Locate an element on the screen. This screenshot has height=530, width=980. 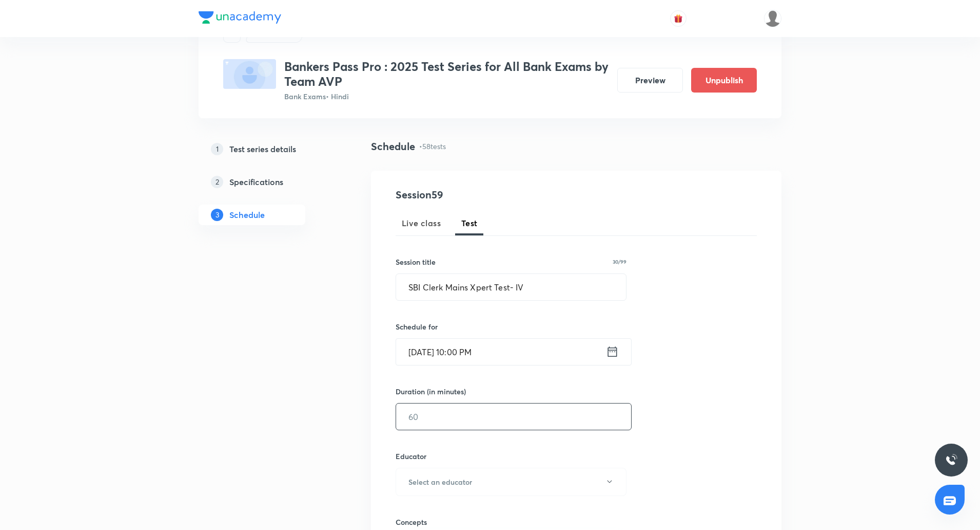
button: avatar is located at coordinates (679, 19).